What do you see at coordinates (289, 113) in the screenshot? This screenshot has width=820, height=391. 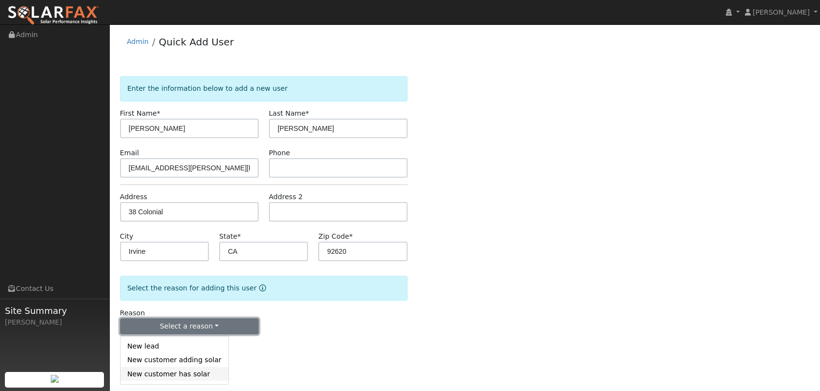 I see `label: Last Name` at bounding box center [289, 113].